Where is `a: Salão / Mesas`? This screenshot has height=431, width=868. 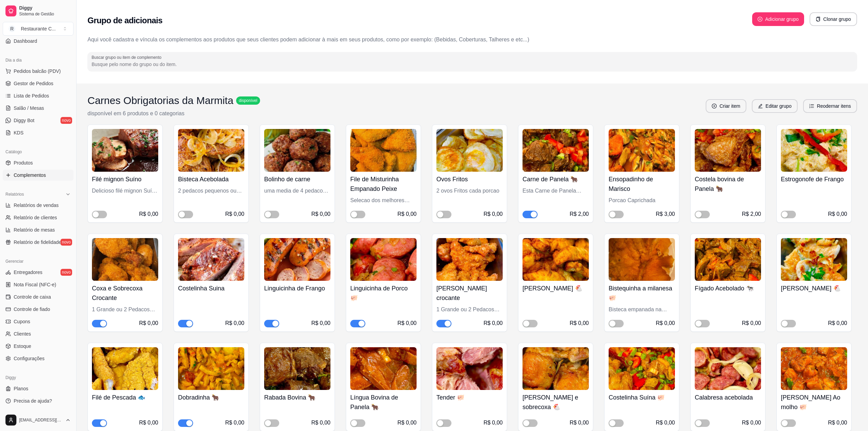
a: Salão / Mesas is located at coordinates (38, 108).